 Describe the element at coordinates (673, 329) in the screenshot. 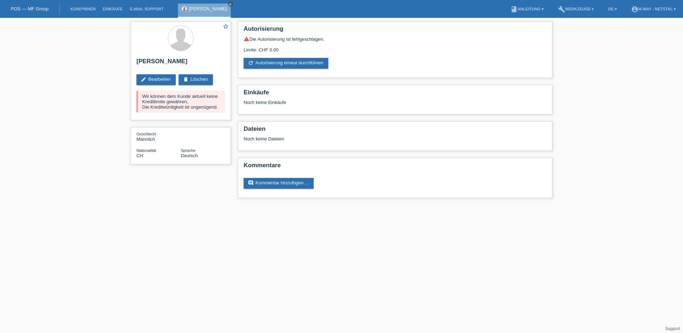

I see `a: Support` at that location.